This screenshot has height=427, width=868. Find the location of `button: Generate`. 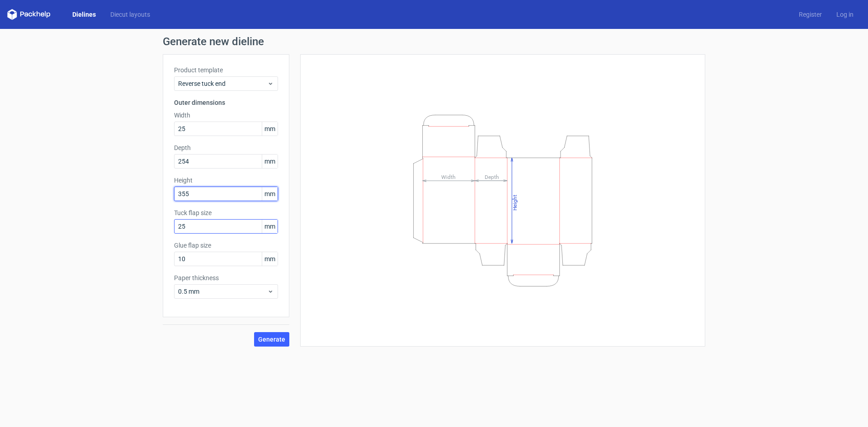

button: Generate is located at coordinates (272, 339).